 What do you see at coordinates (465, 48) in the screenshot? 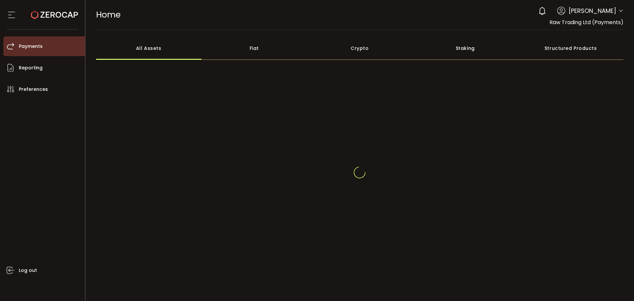
I see `div: Staking` at bounding box center [465, 48].